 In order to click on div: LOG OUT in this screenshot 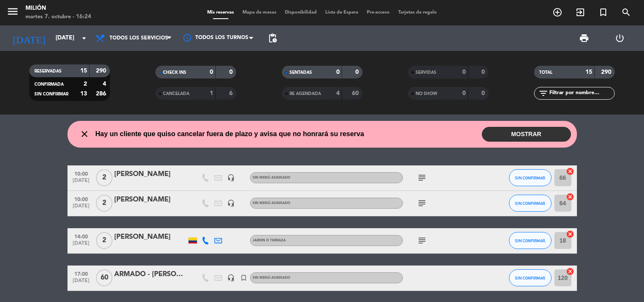, I will do `click(620, 38)`.